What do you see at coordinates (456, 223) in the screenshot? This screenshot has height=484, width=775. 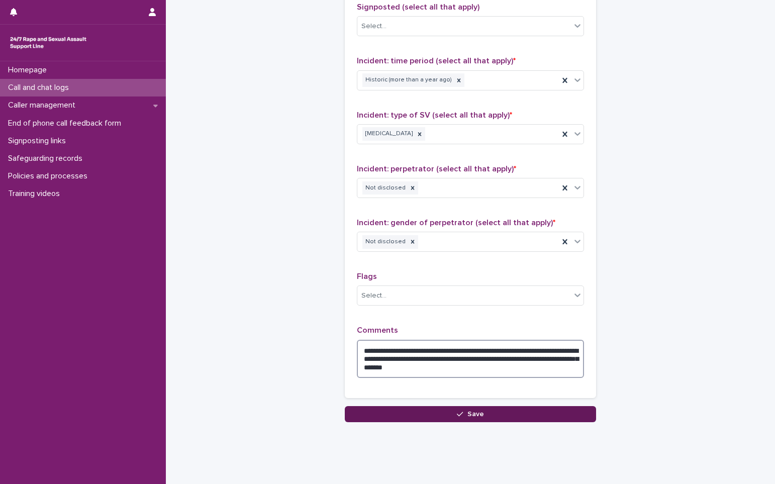 I see `span: Incident: gender of perpetrator (select all that apply)` at bounding box center [456, 223].